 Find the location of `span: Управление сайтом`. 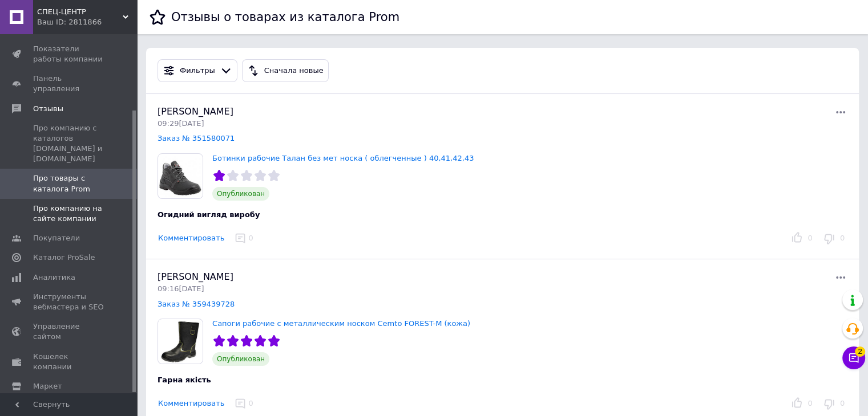

span: Управление сайтом is located at coordinates (69, 332).